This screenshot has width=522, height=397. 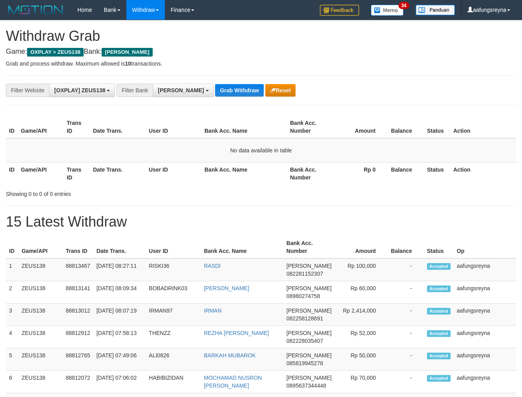 I want to click on td: 88812765, so click(x=78, y=359).